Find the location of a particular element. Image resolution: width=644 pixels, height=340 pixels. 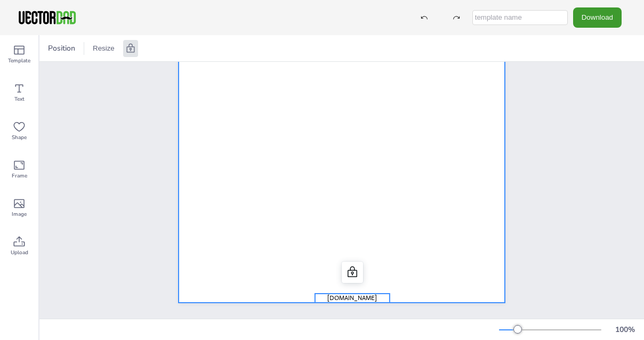

div: 100 % is located at coordinates (625, 329).